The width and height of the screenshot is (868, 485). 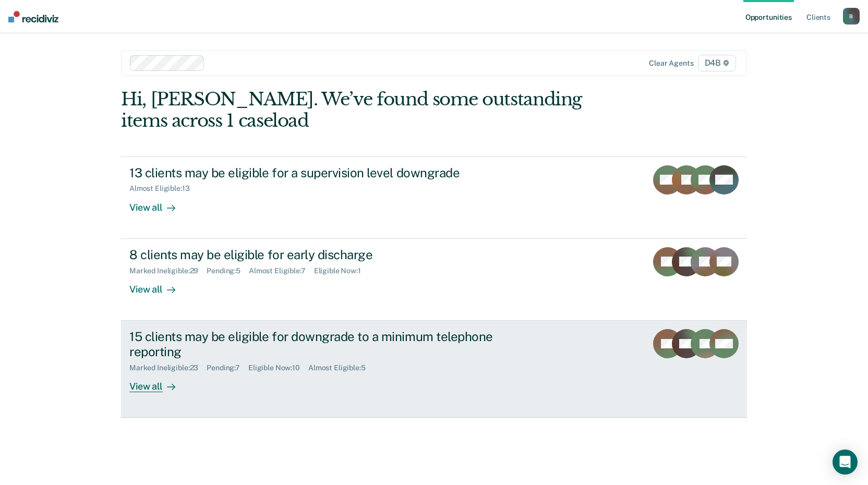 I want to click on div: Almost Eligible : 13, so click(x=164, y=188).